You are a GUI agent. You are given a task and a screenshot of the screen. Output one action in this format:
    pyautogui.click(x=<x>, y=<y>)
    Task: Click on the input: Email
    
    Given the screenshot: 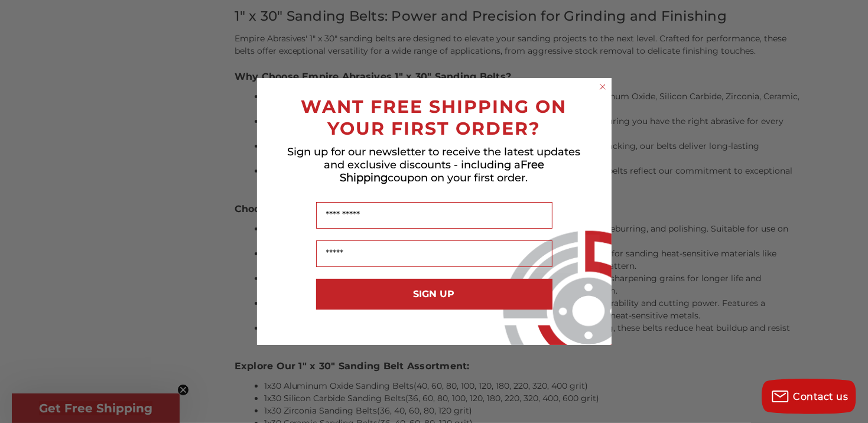 What is the action you would take?
    pyautogui.click(x=434, y=253)
    